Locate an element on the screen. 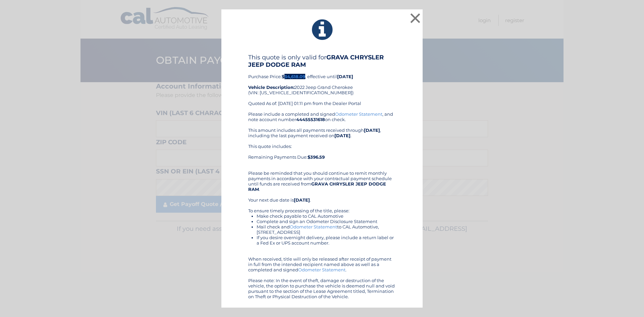  li: Make check payable to CAL Automotive is located at coordinates (326, 217).